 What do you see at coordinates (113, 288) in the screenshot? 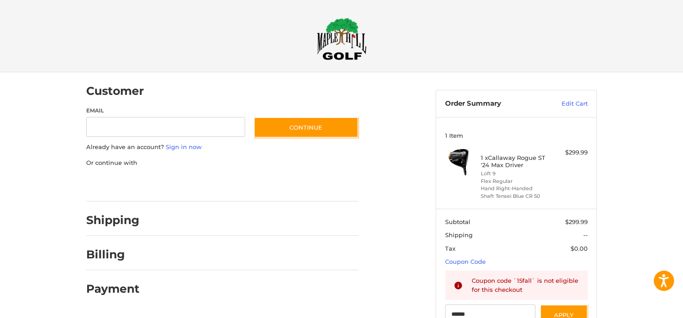
I see `h2: Payment` at bounding box center [113, 288].